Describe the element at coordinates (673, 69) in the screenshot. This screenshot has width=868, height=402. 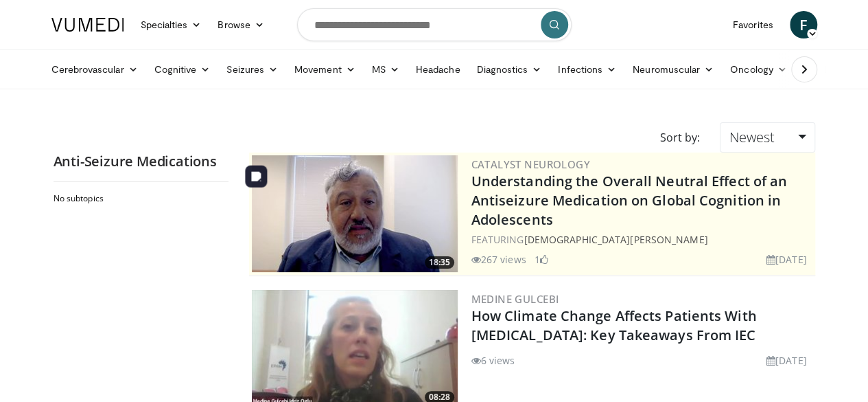
I see `a: Neuromuscular` at that location.